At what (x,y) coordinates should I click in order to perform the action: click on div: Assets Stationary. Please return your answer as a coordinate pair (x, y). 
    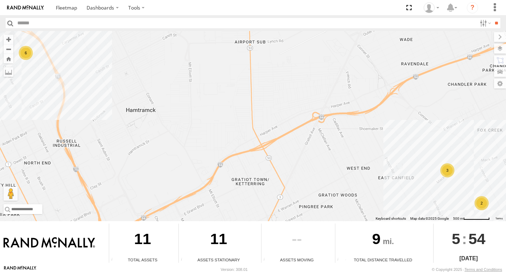
    Looking at the image, I should click on (219, 260).